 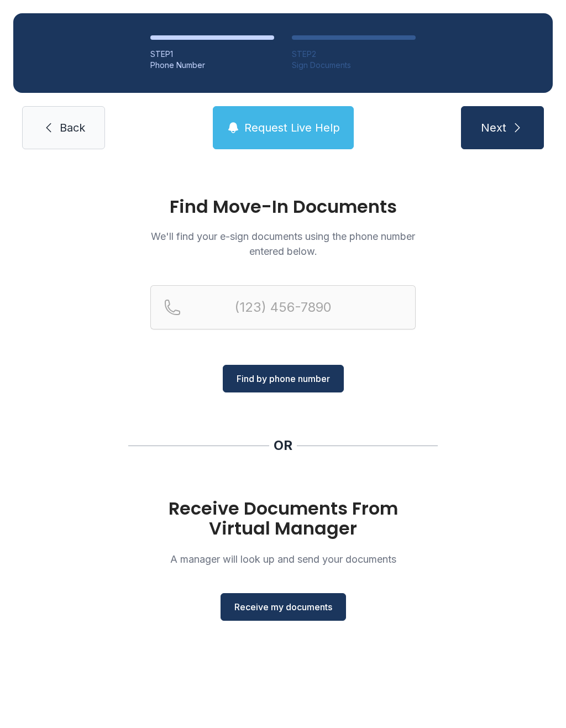 What do you see at coordinates (283, 379) in the screenshot?
I see `span: Find by phone number` at bounding box center [283, 379].